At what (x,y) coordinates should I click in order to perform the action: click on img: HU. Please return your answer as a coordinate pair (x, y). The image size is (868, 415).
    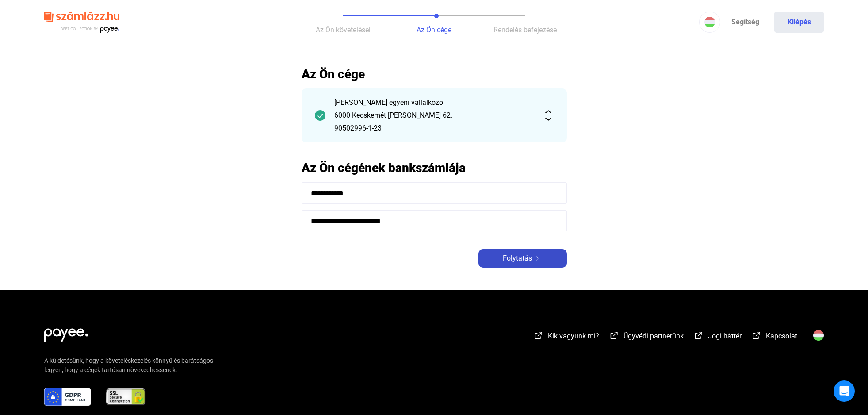
    Looking at the image, I should click on (709, 22).